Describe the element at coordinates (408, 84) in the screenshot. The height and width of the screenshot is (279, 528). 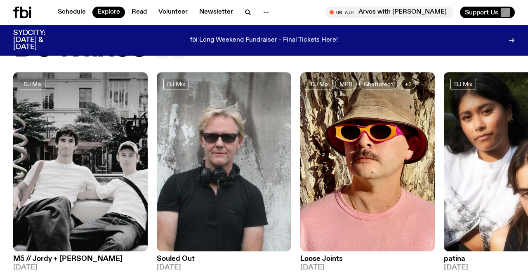
I see `span: +2` at that location.